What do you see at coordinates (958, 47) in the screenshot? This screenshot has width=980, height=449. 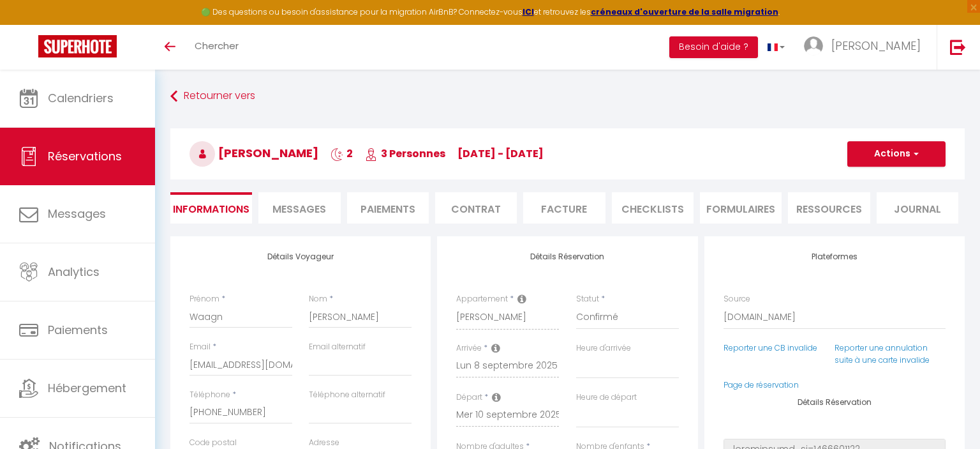 I see `img: logout` at bounding box center [958, 47].